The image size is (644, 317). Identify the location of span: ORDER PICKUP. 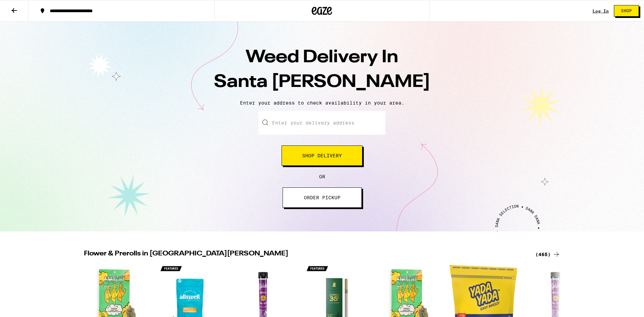
(322, 198).